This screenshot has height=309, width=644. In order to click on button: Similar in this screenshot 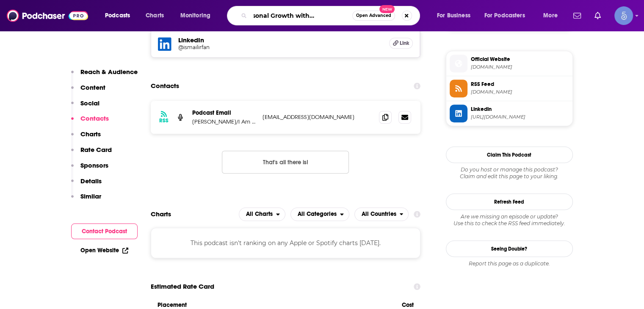, I will do `click(86, 200)`.